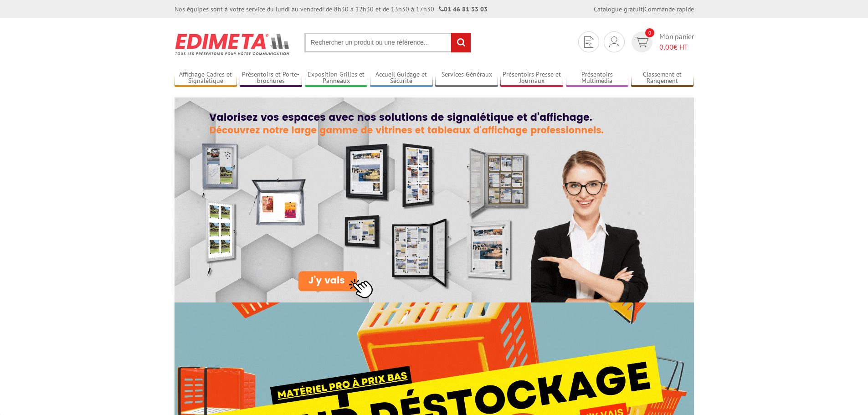 The width and height of the screenshot is (868, 415). Describe the element at coordinates (463, 9) in the screenshot. I see `strong: 01 46 81 33 03` at that location.